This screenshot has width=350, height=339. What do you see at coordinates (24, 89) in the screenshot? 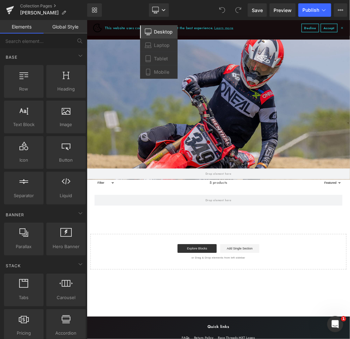
I see `span: Row` at bounding box center [24, 89].